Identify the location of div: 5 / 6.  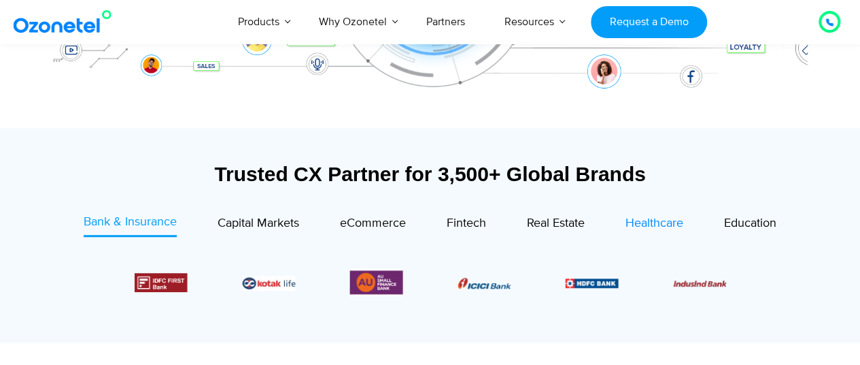
(269, 282).